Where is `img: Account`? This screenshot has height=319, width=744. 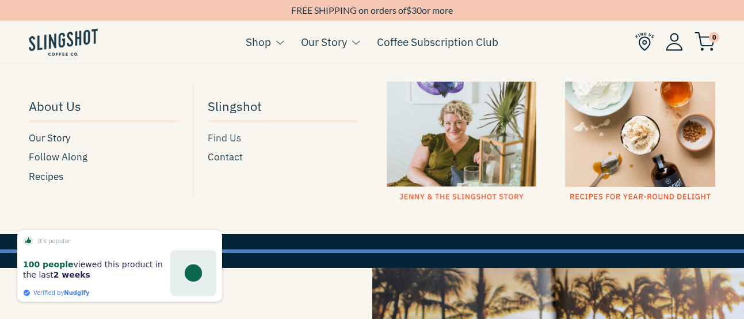 img: Account is located at coordinates (674, 41).